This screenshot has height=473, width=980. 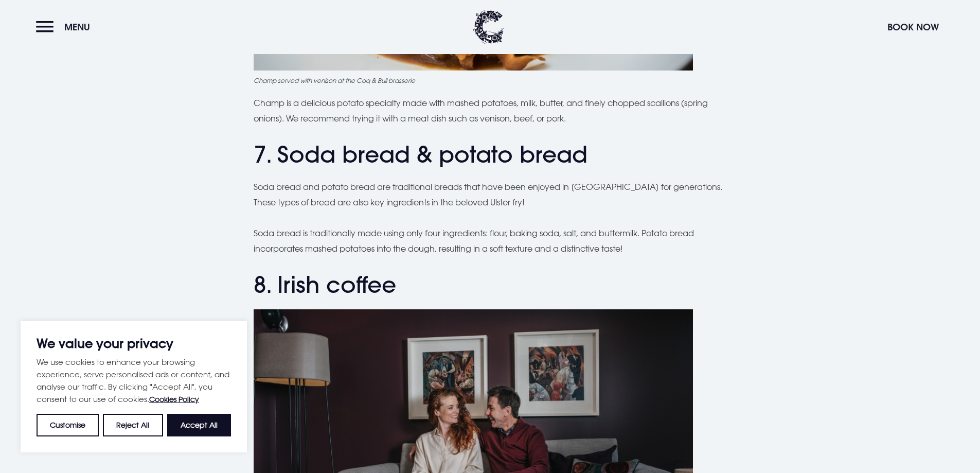 I want to click on figcaption: Champ served with venison at the Coq & Bull brasserie, so click(x=490, y=80).